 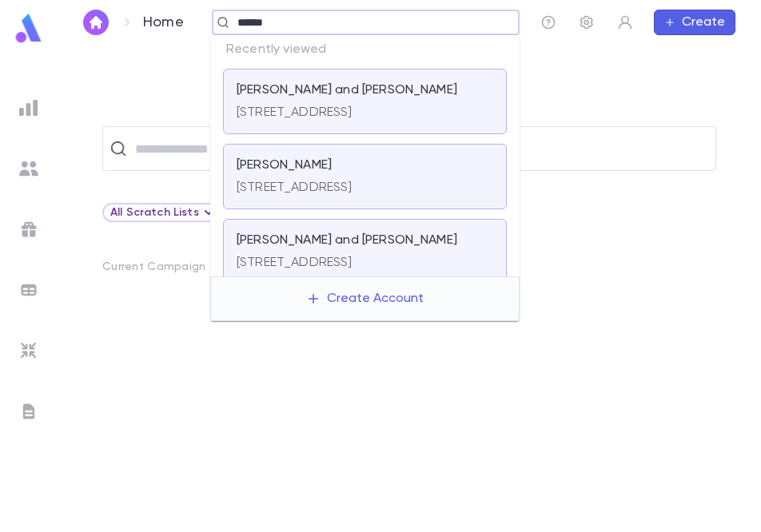 I want to click on div: All Scratch Lists, so click(x=164, y=212).